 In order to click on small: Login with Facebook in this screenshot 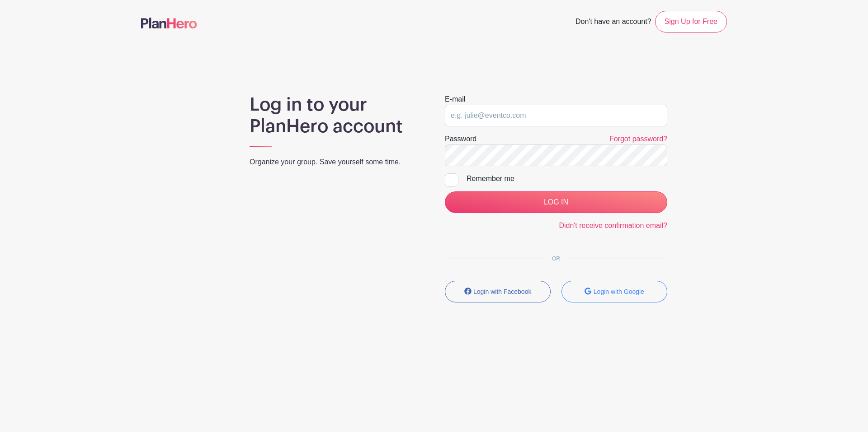, I will do `click(502, 292)`.